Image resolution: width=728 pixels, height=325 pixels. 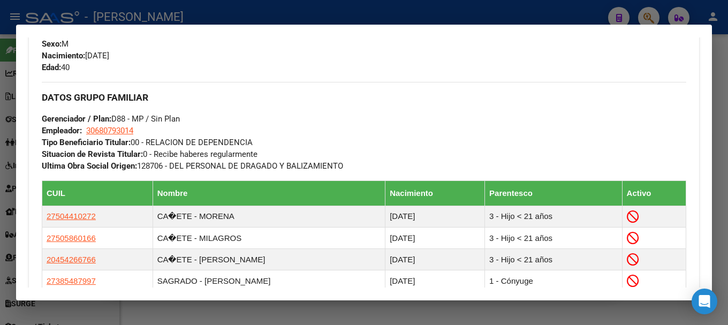 I want to click on strong: Sexo:, so click(x=51, y=44).